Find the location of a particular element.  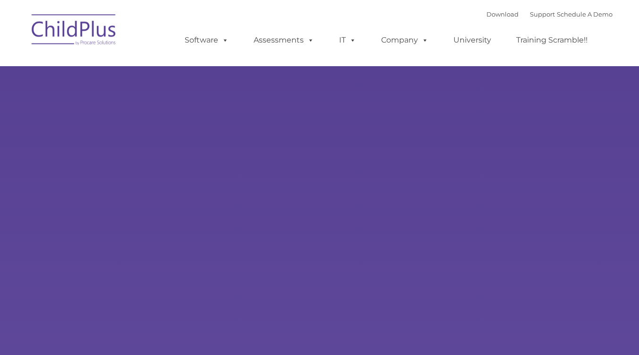

a: Download is located at coordinates (503, 14).